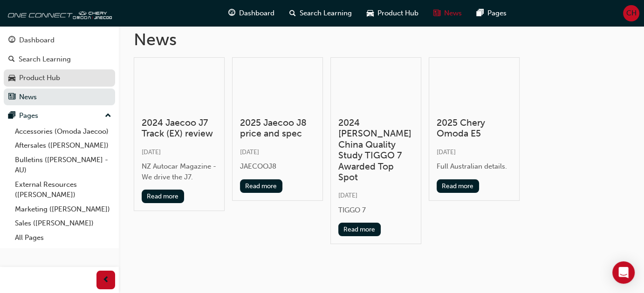 This screenshot has height=293, width=644. Describe the element at coordinates (320, 13) in the screenshot. I see `a: search-iconSearch Learning` at that location.